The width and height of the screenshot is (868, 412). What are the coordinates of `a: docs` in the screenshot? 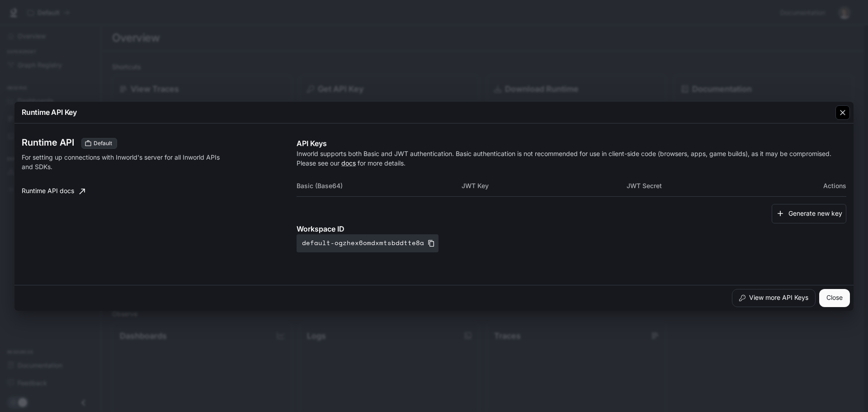 It's located at (348, 163).